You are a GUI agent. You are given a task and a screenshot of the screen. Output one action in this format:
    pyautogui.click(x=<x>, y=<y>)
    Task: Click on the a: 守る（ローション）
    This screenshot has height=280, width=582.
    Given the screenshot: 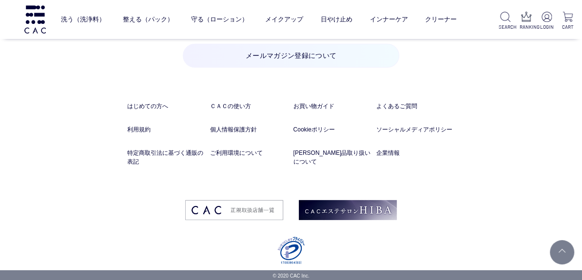 What is the action you would take?
    pyautogui.click(x=220, y=19)
    